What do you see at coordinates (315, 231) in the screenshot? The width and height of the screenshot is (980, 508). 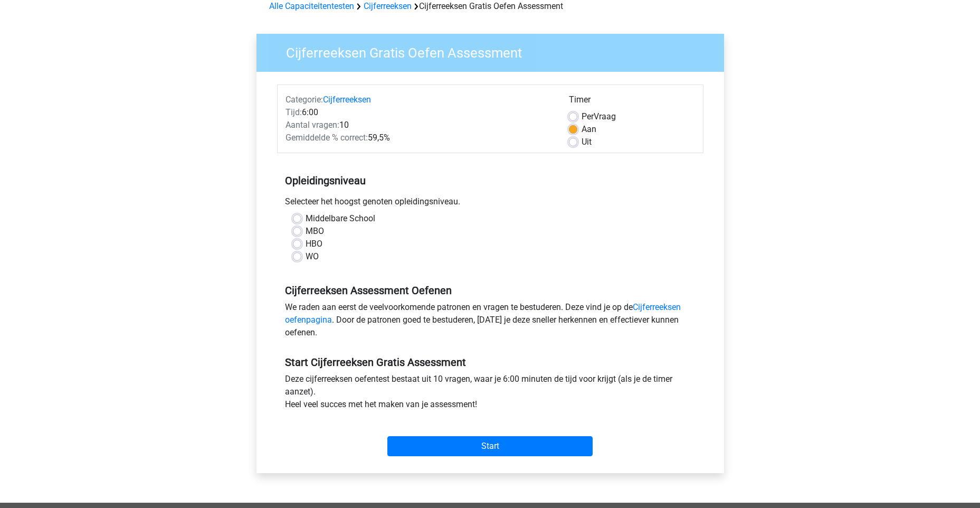 I see `label: MBO` at bounding box center [315, 231].